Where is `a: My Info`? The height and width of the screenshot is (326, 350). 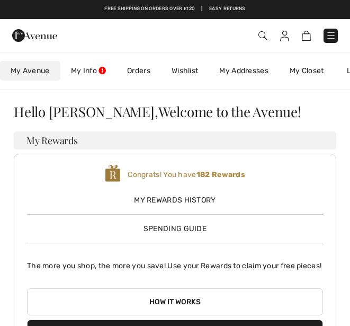 a: My Info is located at coordinates (88, 70).